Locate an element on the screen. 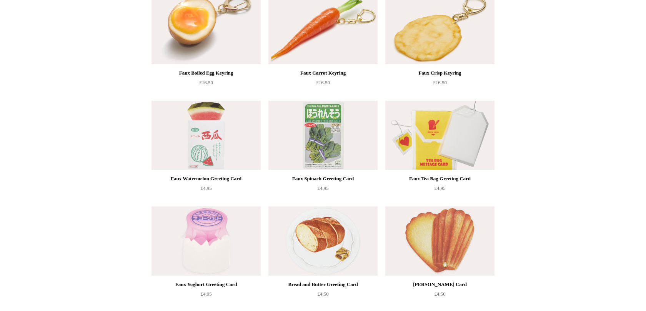  div: Bread and Butter Greeting Card is located at coordinates (323, 284).